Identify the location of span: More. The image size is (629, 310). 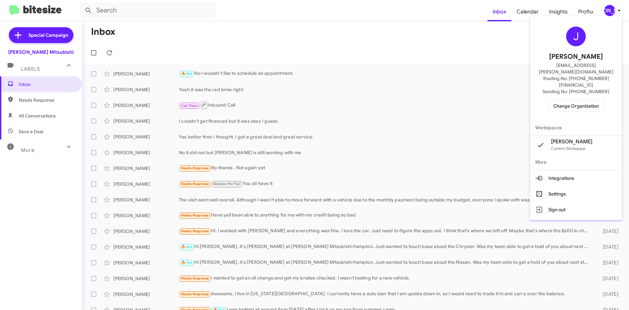
(576, 162).